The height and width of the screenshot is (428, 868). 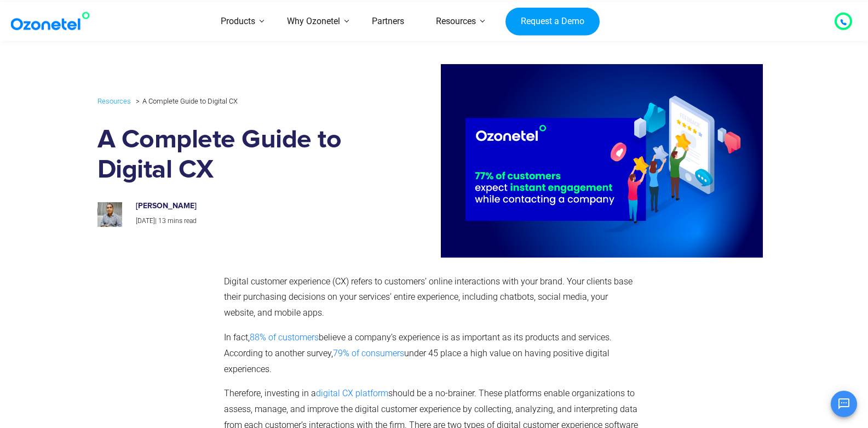 I want to click on a: 79% of consumers, so click(x=369, y=353).